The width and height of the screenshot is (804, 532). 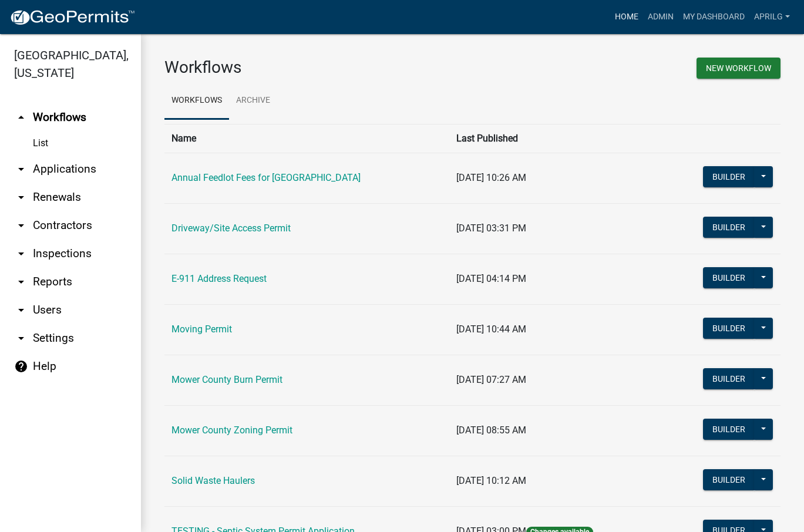 I want to click on h3: Workflows, so click(x=314, y=68).